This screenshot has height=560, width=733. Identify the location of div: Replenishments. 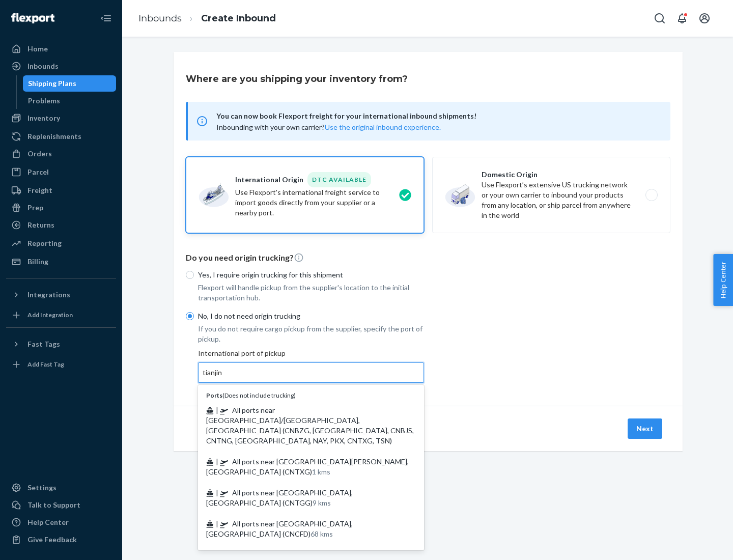
(54, 136).